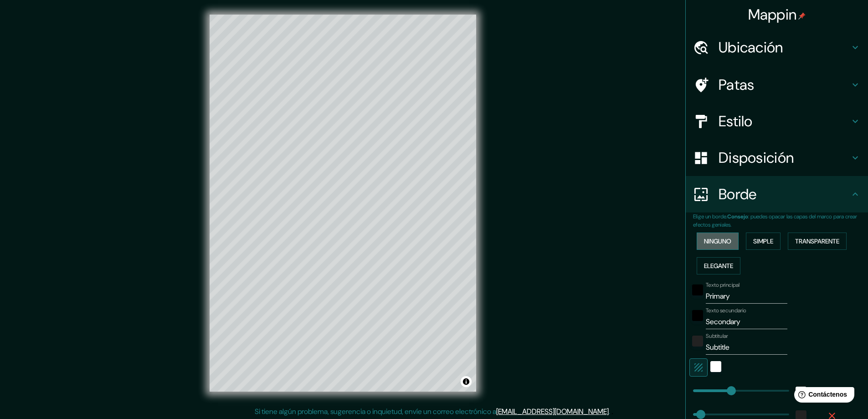 The image size is (868, 419). Describe the element at coordinates (777, 121) in the screenshot. I see `div: Estilo` at that location.